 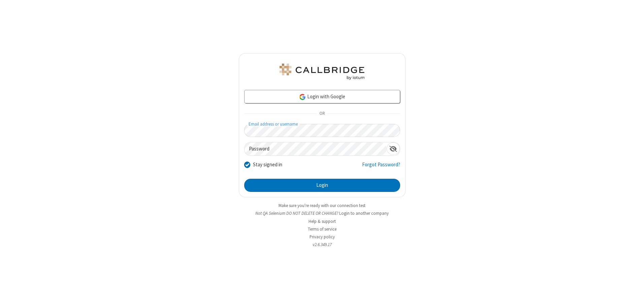 I want to click on input: Email address or username, so click(x=322, y=130).